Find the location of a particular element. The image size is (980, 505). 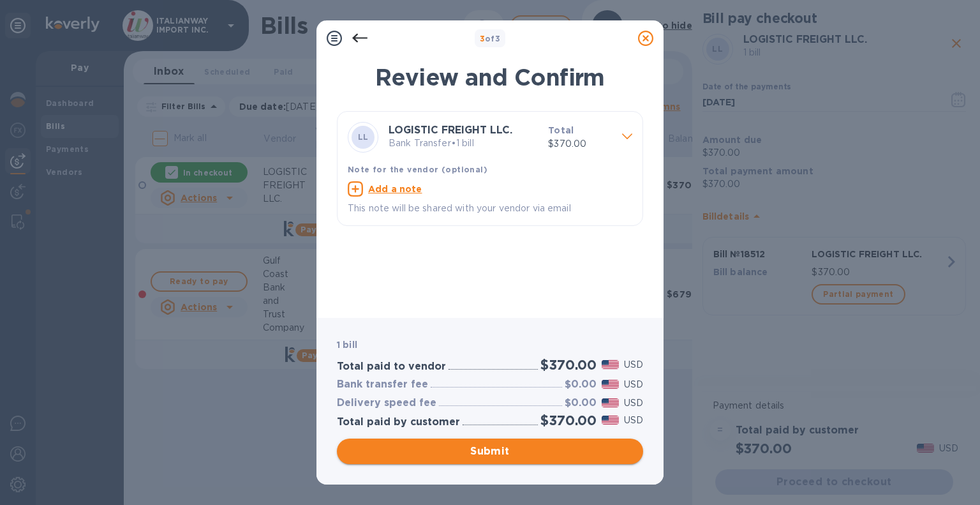

b: LOGISTIC FREIGHT LLC. is located at coordinates (451, 129).